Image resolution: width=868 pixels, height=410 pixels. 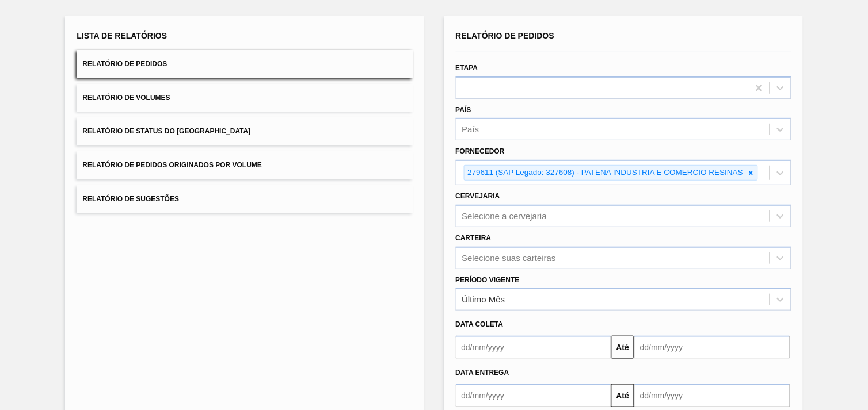 What do you see at coordinates (480, 152) in the screenshot?
I see `label: Fornecedor` at bounding box center [480, 152].